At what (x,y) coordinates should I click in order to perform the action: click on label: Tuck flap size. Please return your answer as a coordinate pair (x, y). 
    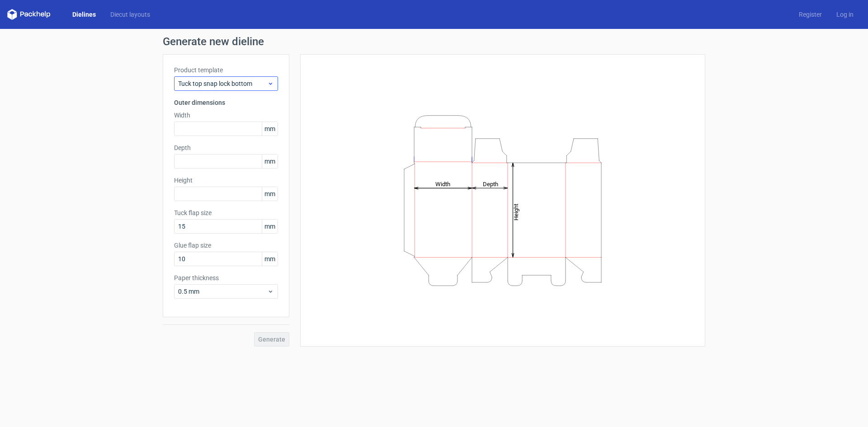
    Looking at the image, I should click on (226, 213).